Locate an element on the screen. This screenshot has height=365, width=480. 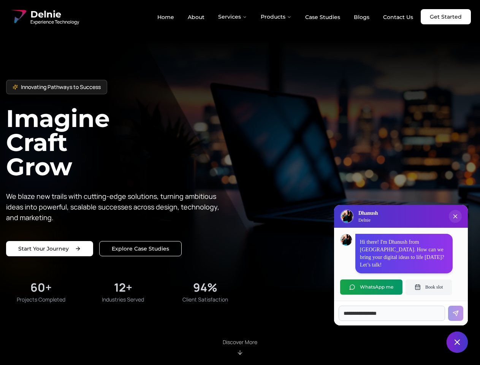
a: Blogs is located at coordinates (362, 17).